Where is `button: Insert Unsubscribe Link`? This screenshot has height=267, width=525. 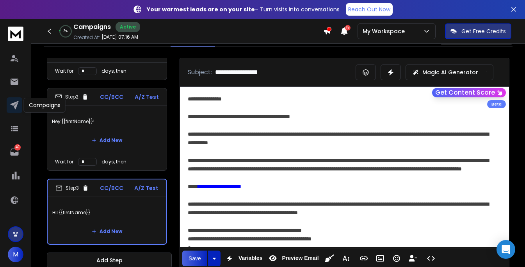
button: Insert Unsubscribe Link is located at coordinates (413, 258).